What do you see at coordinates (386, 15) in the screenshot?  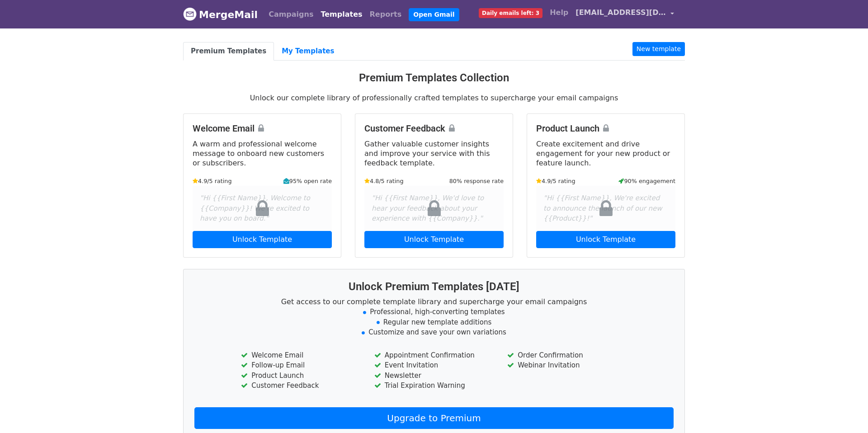 I see `a: Reports` at bounding box center [386, 15].